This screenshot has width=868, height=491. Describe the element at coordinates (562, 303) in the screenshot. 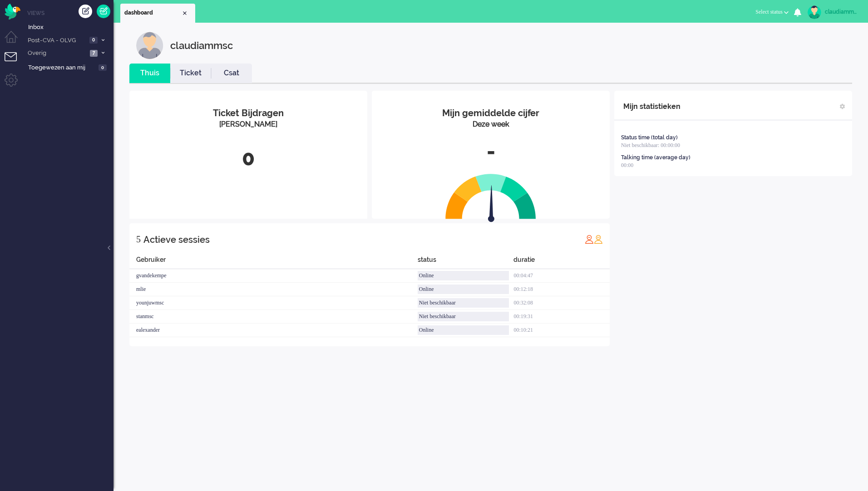

I see `div: 00:32:08` at that location.